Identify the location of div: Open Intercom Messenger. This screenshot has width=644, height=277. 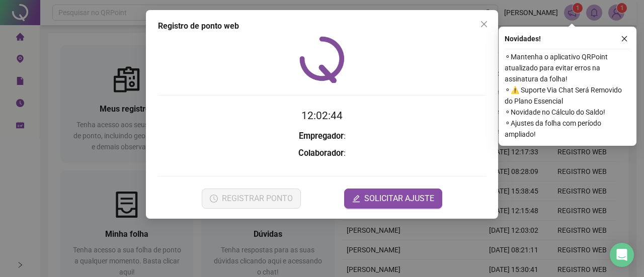
(621, 254).